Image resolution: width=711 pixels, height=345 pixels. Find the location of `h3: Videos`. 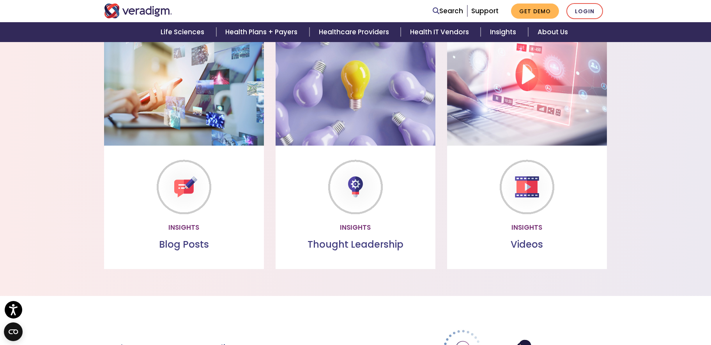

h3: Videos is located at coordinates (527, 245).